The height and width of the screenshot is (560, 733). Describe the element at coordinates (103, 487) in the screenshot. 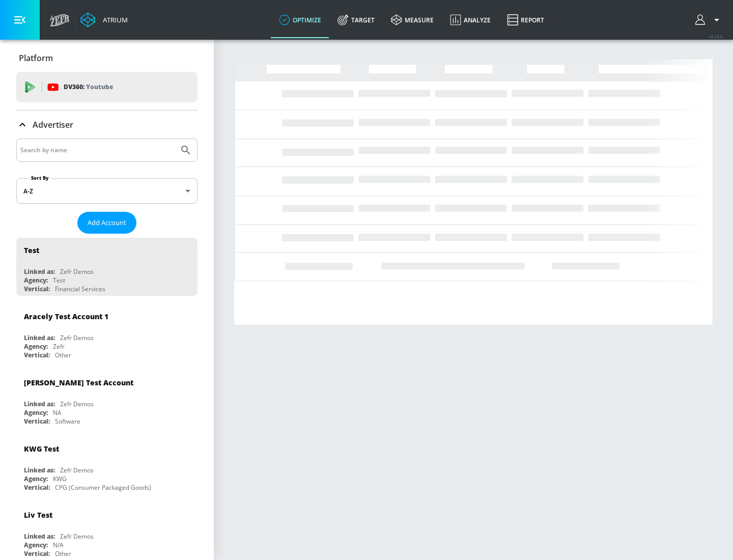

I see `div: CPG (Consumer Packaged Goods)` at that location.